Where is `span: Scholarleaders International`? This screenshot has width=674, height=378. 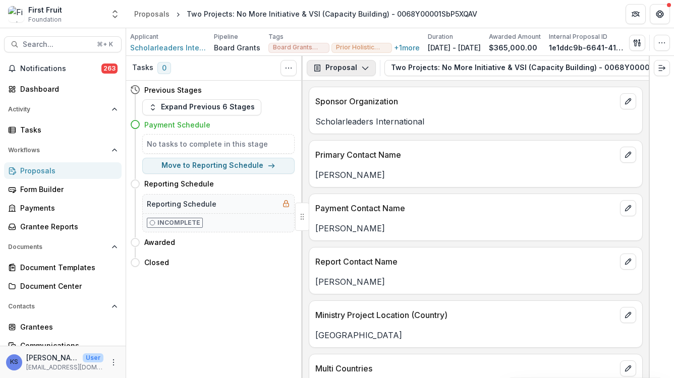 span: Scholarleaders International is located at coordinates (168, 47).